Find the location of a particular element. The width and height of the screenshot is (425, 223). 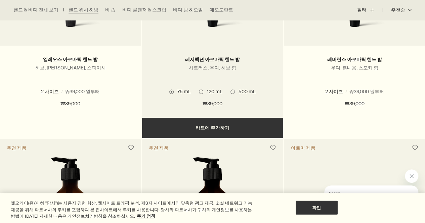

a: 바디 클렌저 & 스크럽 is located at coordinates (144, 10).